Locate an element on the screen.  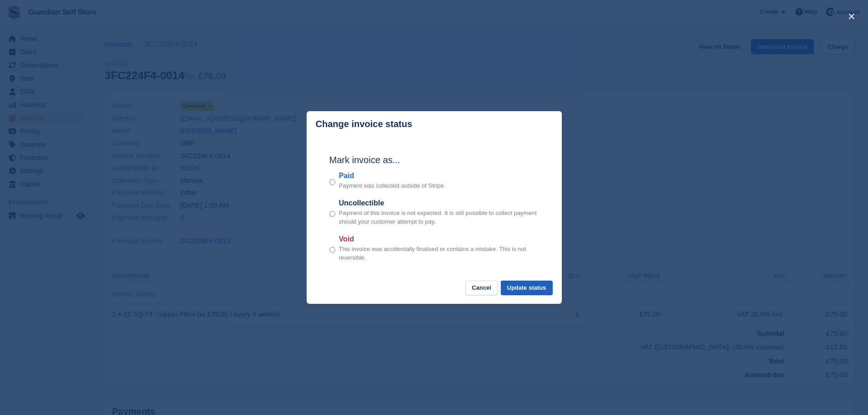
h2: Mark invoice as... is located at coordinates (434, 160).